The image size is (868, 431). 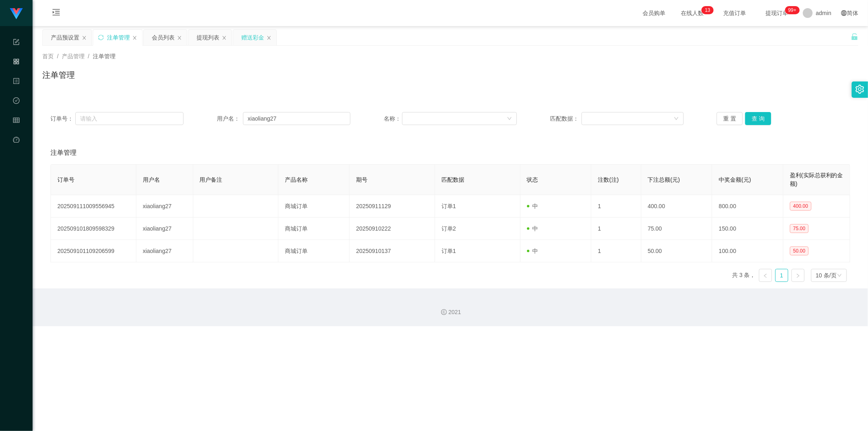 I want to click on i: 图标: menu-unfold, so click(x=56, y=13).